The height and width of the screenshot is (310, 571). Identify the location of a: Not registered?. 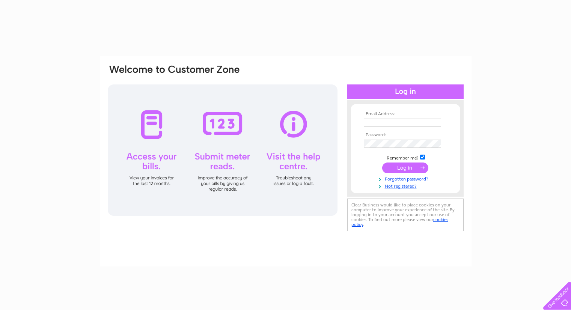
(406, 186).